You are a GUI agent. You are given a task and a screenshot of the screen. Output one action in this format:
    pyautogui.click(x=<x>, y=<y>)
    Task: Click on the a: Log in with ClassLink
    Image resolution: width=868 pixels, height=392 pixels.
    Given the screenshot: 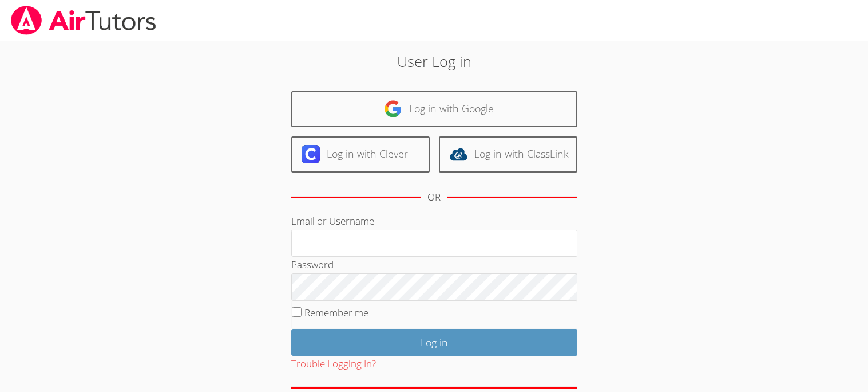 What is the action you would take?
    pyautogui.click(x=508, y=154)
    